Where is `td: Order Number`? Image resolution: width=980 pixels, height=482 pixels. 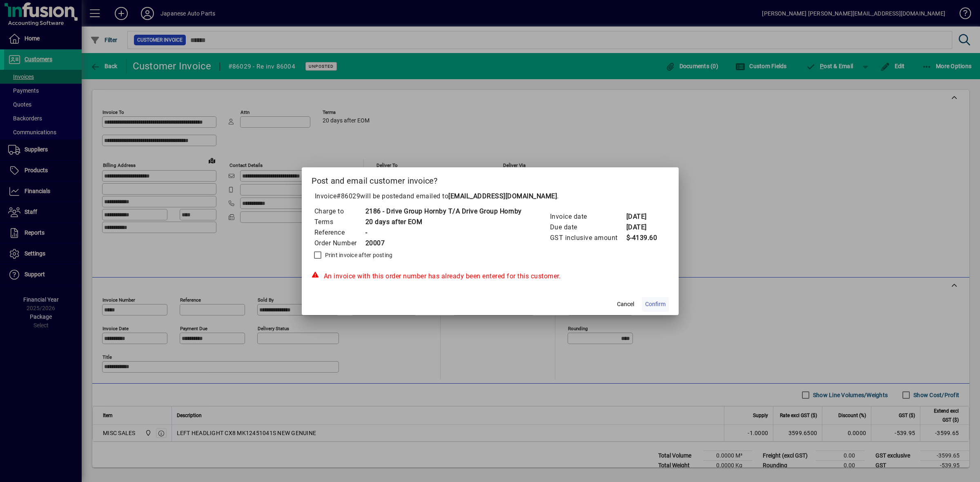 td: Order Number is located at coordinates (339, 244).